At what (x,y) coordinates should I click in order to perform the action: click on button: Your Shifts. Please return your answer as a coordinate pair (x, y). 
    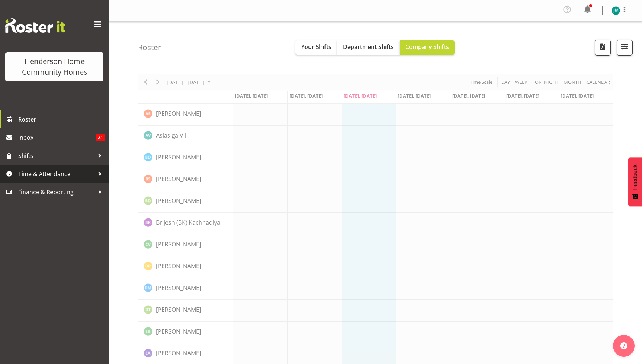
    Looking at the image, I should click on (316, 48).